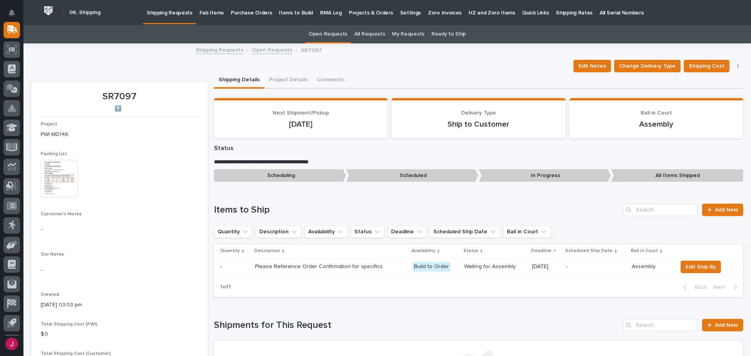  Describe the element at coordinates (301, 113) in the screenshot. I see `span: Next Shipment/Pickup` at that location.